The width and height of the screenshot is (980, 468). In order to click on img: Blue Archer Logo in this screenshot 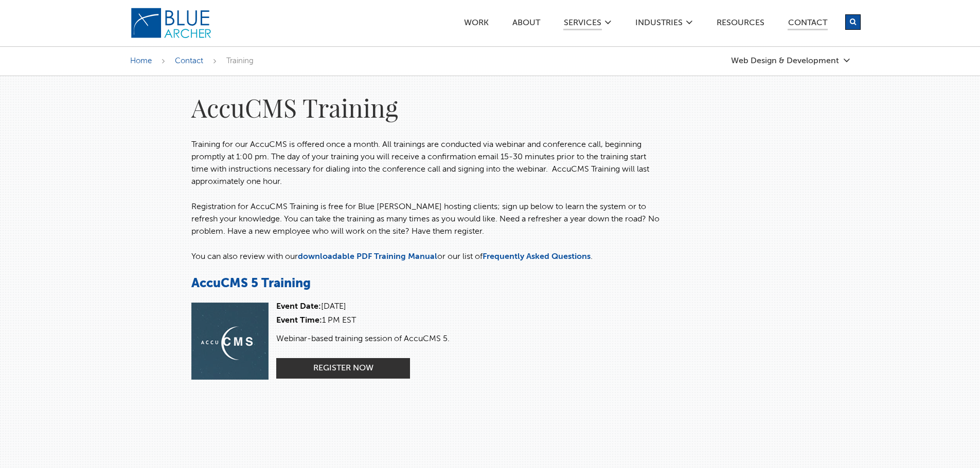, I will do `click(172, 23)`.